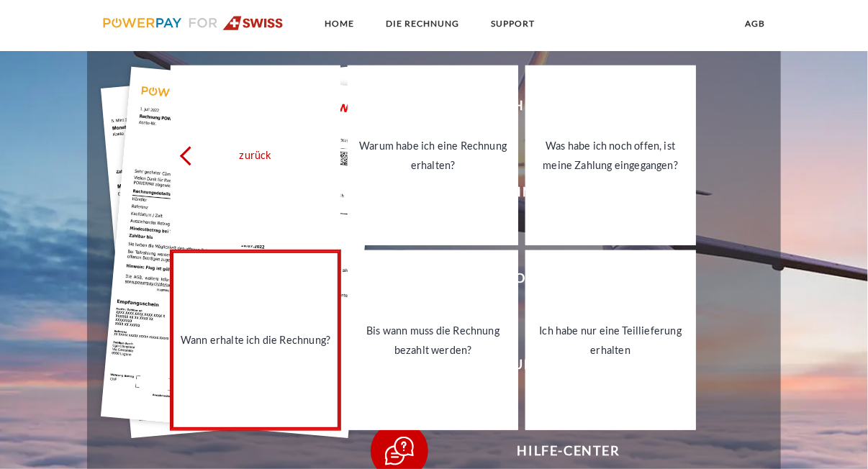  What do you see at coordinates (399, 451) in the screenshot?
I see `img: qb_help.svg` at bounding box center [399, 451].